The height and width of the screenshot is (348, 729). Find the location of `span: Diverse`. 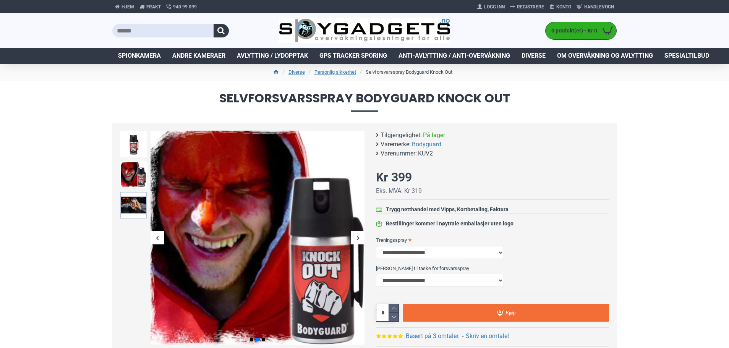

span: Diverse is located at coordinates (534, 56).